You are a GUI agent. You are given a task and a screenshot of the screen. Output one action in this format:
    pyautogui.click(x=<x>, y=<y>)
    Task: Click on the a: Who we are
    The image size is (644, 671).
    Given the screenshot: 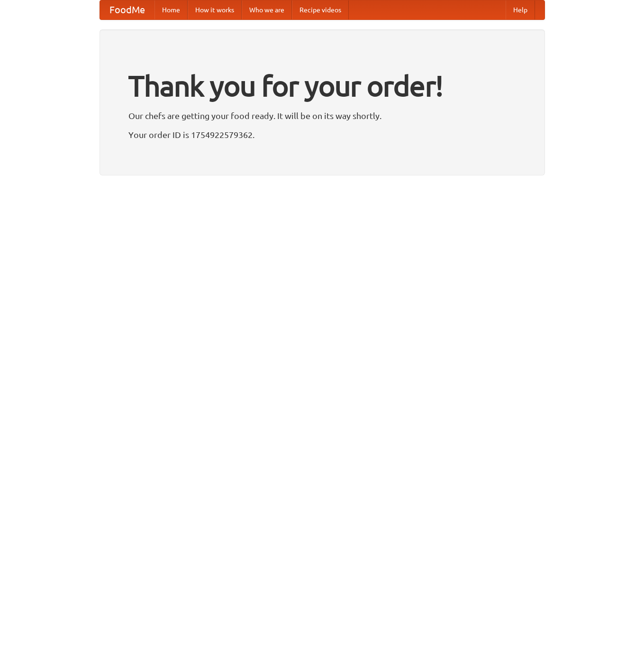 What is the action you would take?
    pyautogui.click(x=267, y=10)
    